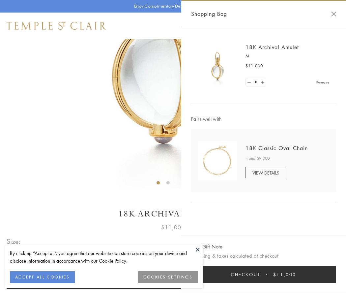 The image size is (346, 293). I want to click on button: COOKIES SETTINGS, so click(168, 277).